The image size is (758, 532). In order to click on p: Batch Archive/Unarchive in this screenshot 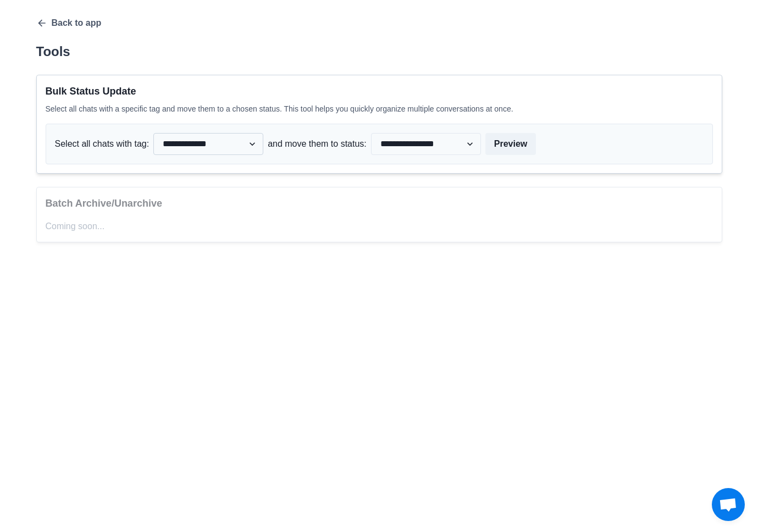, I will do `click(379, 203)`.